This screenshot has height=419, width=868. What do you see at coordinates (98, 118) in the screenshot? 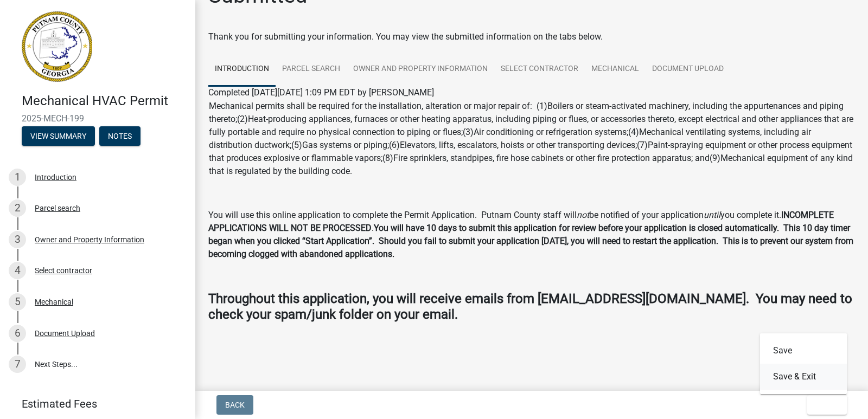
I see `span: 2025-MECH-199` at bounding box center [98, 118].